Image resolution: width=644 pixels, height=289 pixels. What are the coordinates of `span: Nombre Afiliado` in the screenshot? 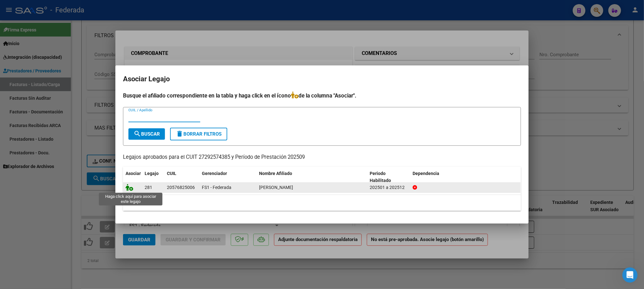 It's located at (276, 173).